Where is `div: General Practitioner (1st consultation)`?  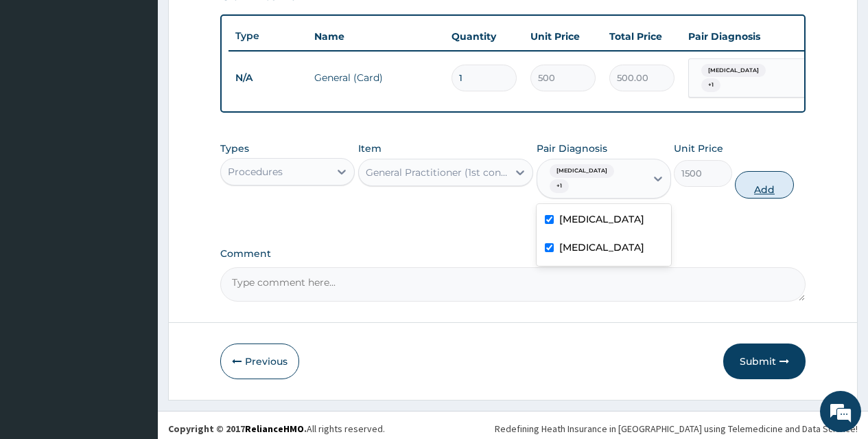
div: General Practitioner (1st consultation) is located at coordinates (438, 172).